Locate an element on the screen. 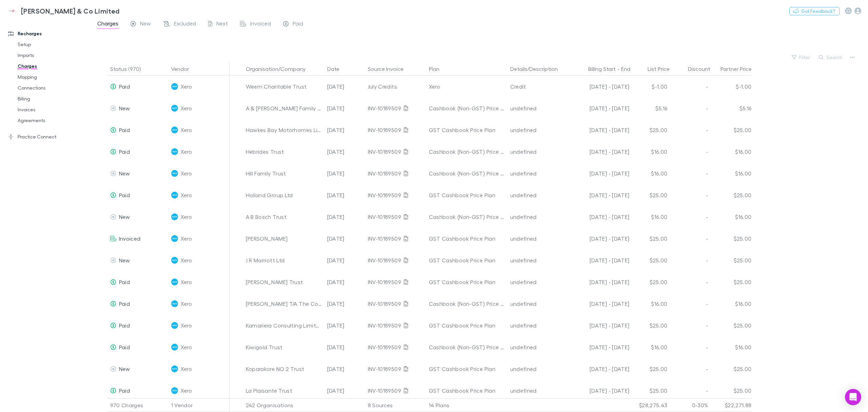 This screenshot has width=868, height=412. button: Source Invoice is located at coordinates (390, 69).